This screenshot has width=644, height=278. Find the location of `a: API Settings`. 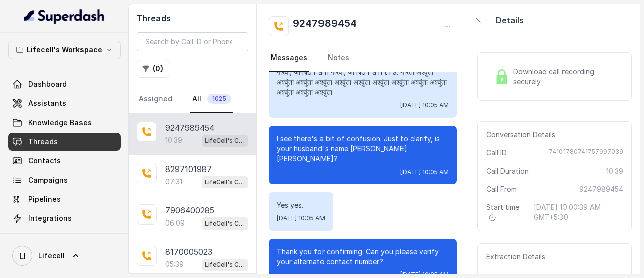

a: API Settings is located at coordinates (64, 238).